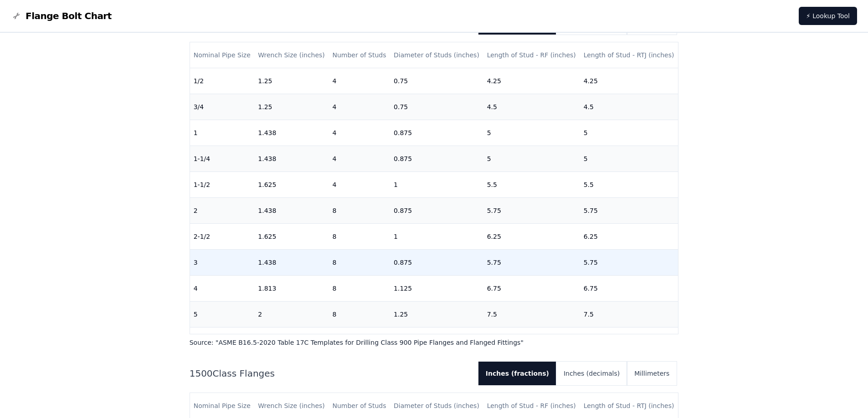 Image resolution: width=868 pixels, height=418 pixels. Describe the element at coordinates (436, 55) in the screenshot. I see `th: Diameter of Studs (inches)` at that location.